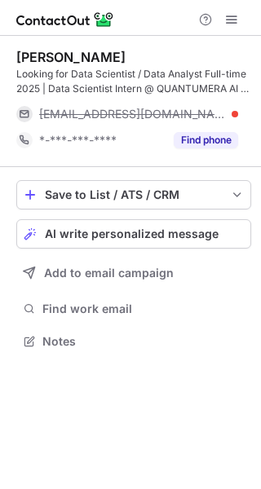 The height and width of the screenshot is (489, 261). I want to click on span: Find work email, so click(144, 309).